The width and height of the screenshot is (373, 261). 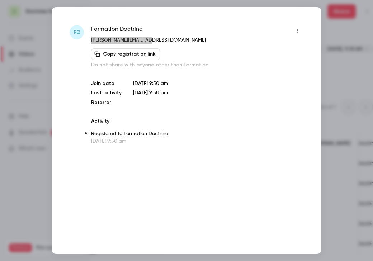 What do you see at coordinates (116, 31) in the screenshot?
I see `span: Formation Doctrine` at bounding box center [116, 31].